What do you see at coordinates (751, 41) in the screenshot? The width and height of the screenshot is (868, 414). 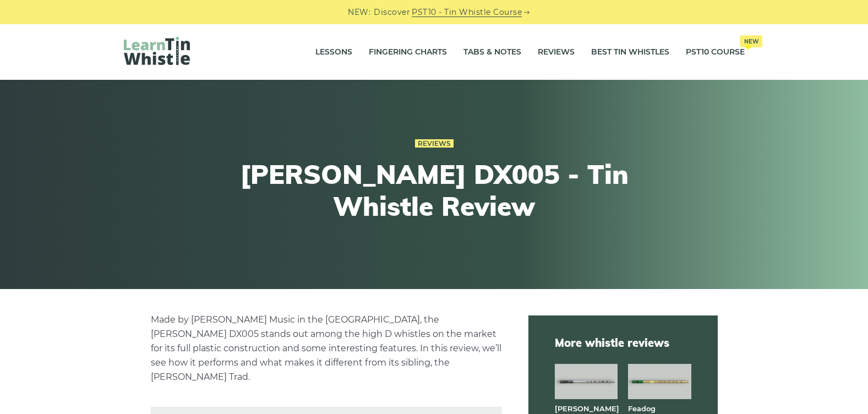 I see `span: New` at bounding box center [751, 41].